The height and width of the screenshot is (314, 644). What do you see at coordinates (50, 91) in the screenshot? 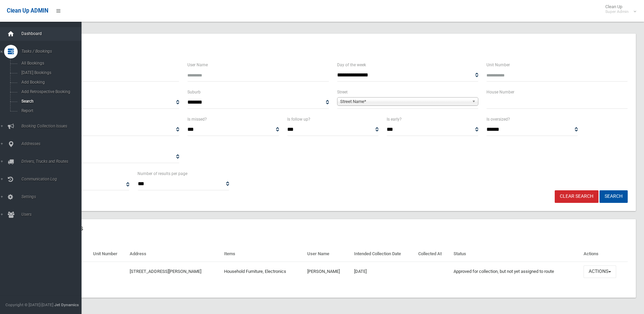
I see `span: Add Retrospective Booking` at bounding box center [50, 91].